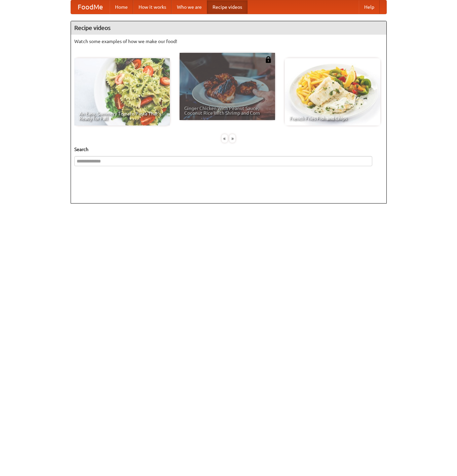 The height and width of the screenshot is (476, 457). I want to click on span: French Fries Fish and Chips, so click(333, 118).